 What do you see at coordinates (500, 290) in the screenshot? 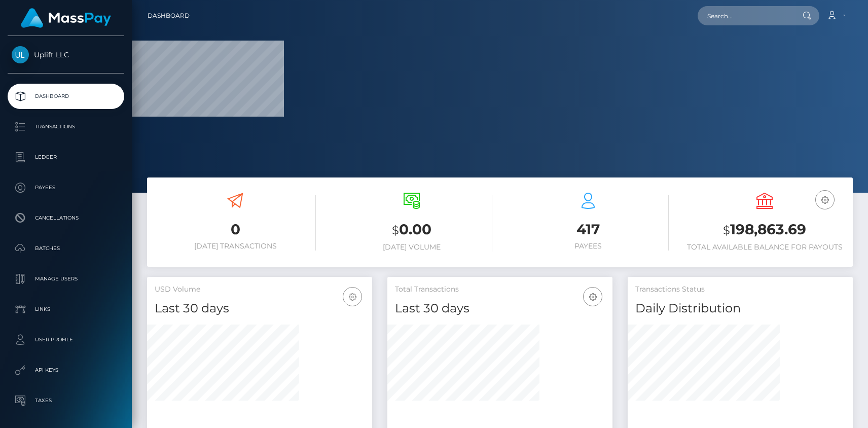
I see `h5: Total Transactions` at bounding box center [500, 290].